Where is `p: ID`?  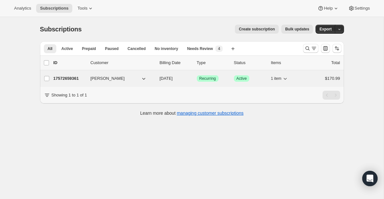 p: ID is located at coordinates (69, 63).